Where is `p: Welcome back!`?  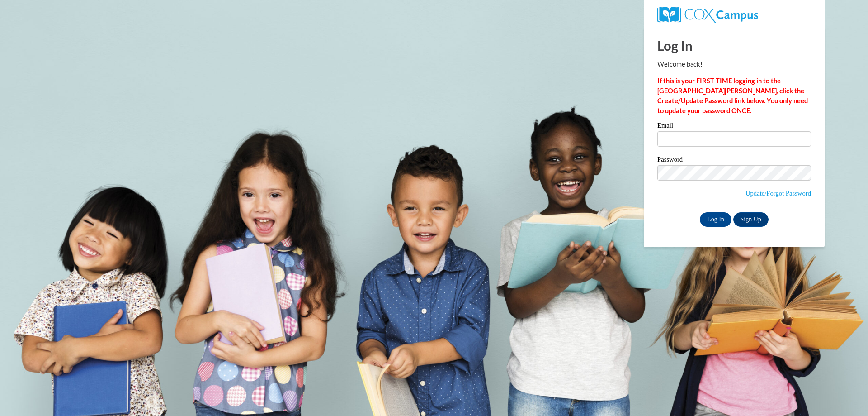 p: Welcome back! is located at coordinates (734, 65).